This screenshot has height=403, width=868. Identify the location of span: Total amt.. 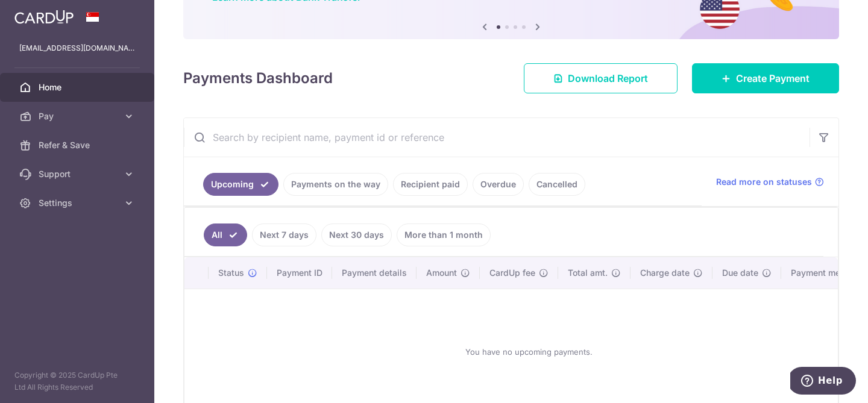
(587, 273).